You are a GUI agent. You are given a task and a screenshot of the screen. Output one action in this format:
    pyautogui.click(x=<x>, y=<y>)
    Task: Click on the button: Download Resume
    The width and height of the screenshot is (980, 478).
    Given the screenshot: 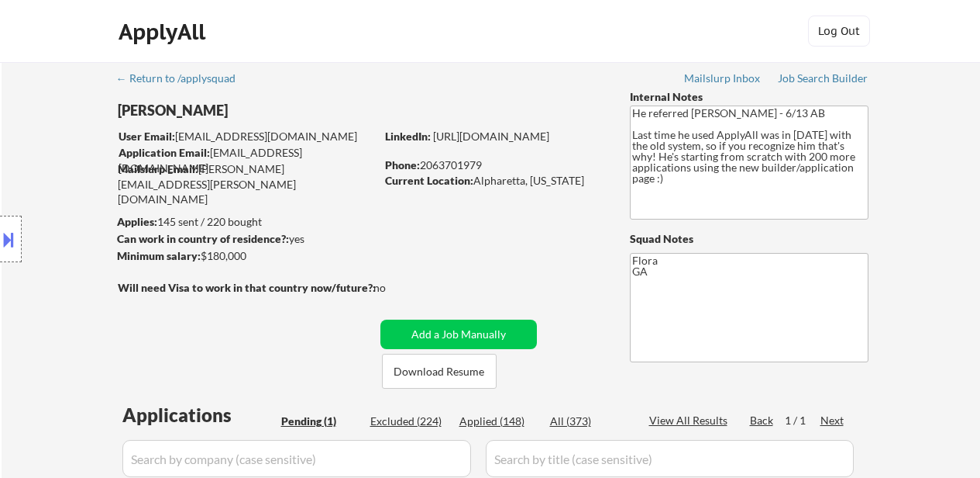 What is the action you would take?
    pyautogui.click(x=440, y=371)
    